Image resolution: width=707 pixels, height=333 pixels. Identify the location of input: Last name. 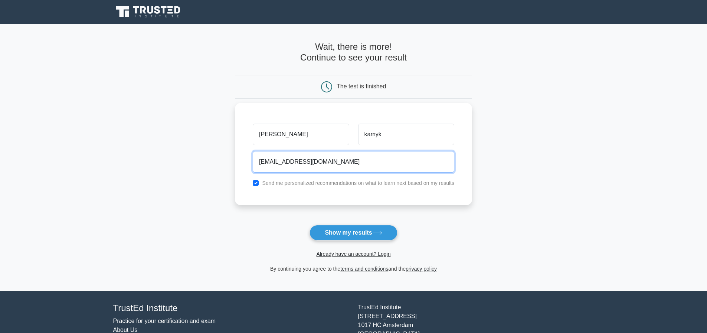
(406, 134).